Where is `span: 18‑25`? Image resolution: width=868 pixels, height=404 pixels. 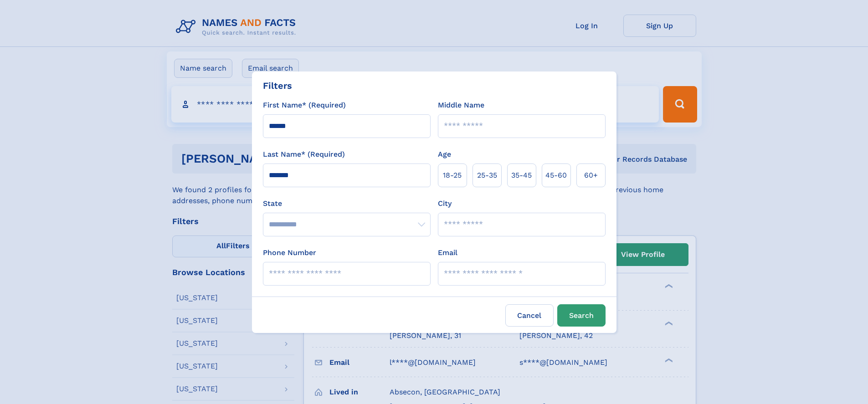 span: 18‑25 is located at coordinates (452, 175).